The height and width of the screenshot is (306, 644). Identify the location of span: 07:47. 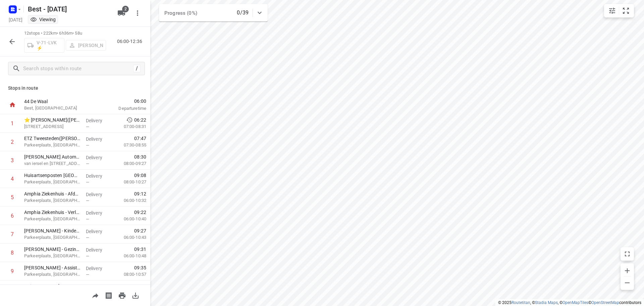
(140, 138).